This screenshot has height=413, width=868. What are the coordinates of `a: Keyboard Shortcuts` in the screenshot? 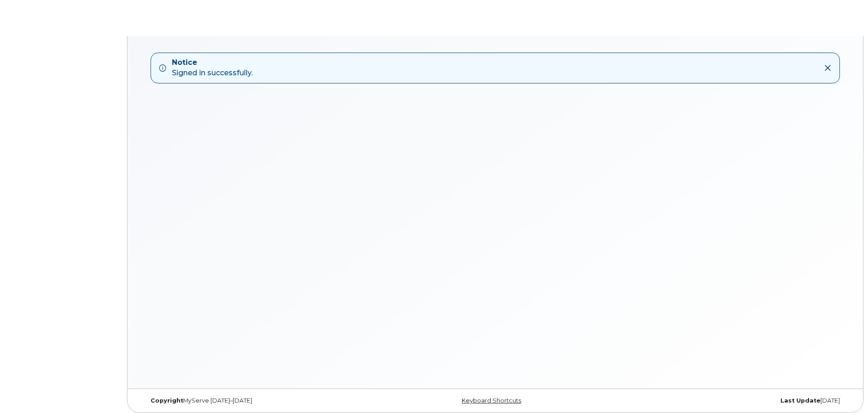 It's located at (491, 400).